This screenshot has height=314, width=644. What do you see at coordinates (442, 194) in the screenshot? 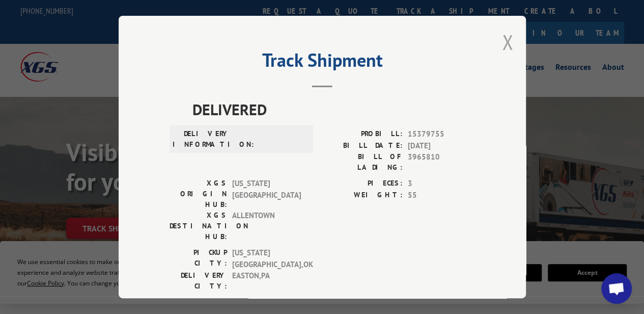
I see `span: 55` at bounding box center [442, 194].